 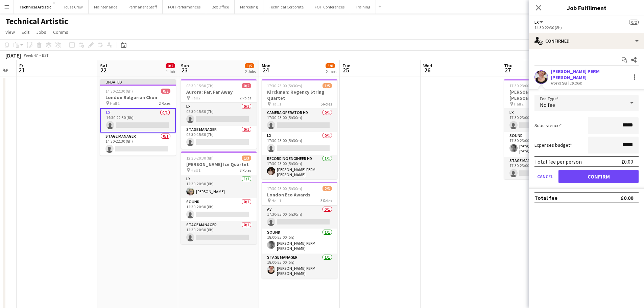 What do you see at coordinates (21, 70) in the screenshot?
I see `span: 21` at bounding box center [21, 70].